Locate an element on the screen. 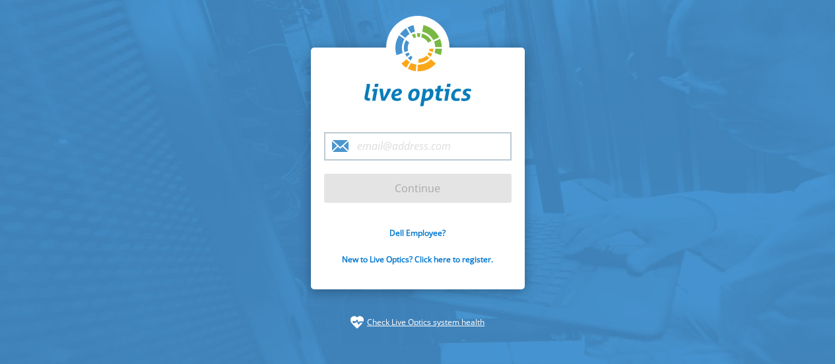 This screenshot has height=364, width=835. img: liveoptics-logo.svg is located at coordinates (419, 49).